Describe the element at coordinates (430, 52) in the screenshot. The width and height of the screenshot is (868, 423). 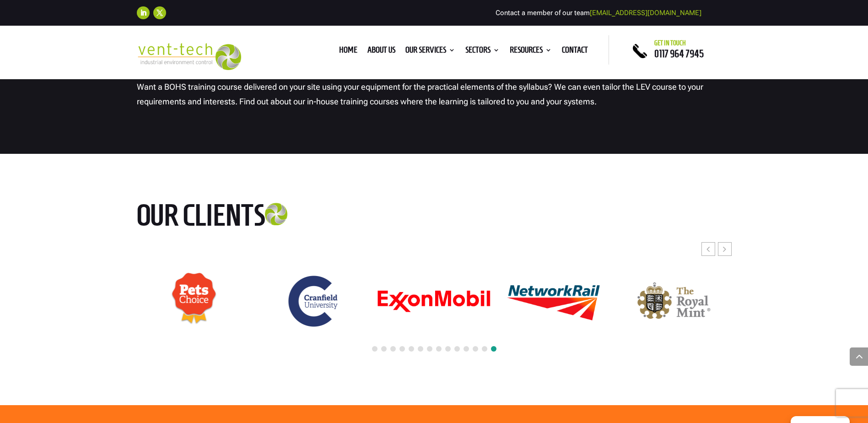
I see `a: Our Services` at that location.